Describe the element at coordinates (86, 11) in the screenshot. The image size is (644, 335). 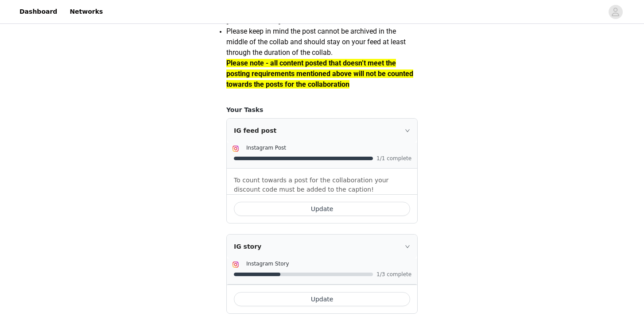
I see `a: Networks` at that location.